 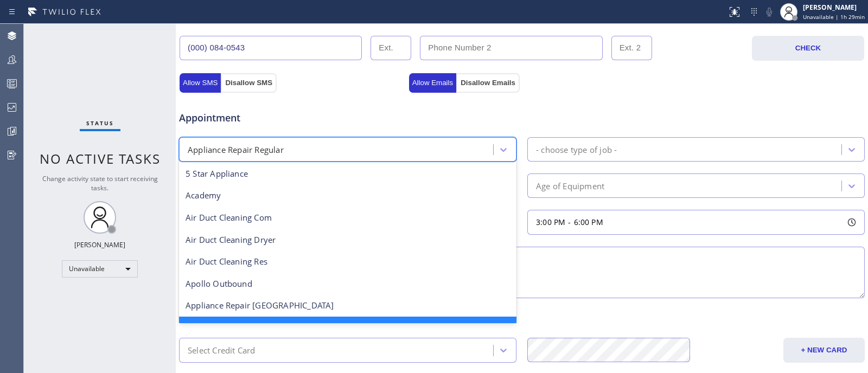 What do you see at coordinates (522, 318) in the screenshot?
I see `div: Credit card` at bounding box center [522, 318].